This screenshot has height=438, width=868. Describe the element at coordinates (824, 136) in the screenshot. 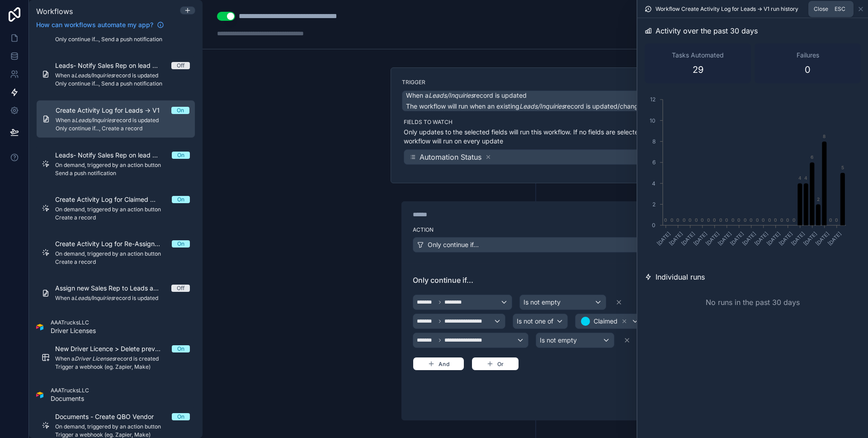

I see `text: 8` at that location.